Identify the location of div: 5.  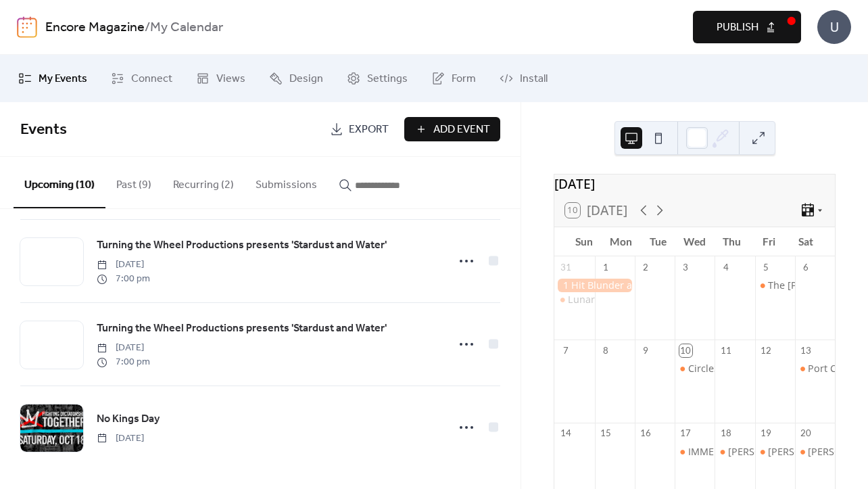
(766, 267).